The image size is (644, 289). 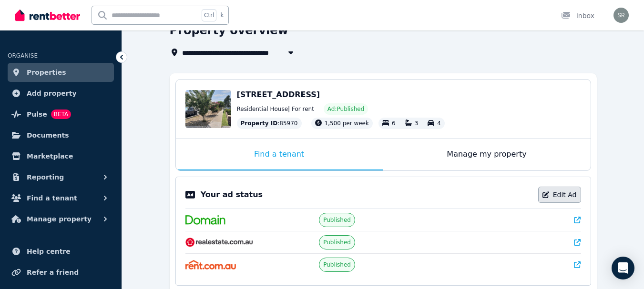 What do you see at coordinates (623, 268) in the screenshot?
I see `div: Open Intercom Messenger` at bounding box center [623, 268].